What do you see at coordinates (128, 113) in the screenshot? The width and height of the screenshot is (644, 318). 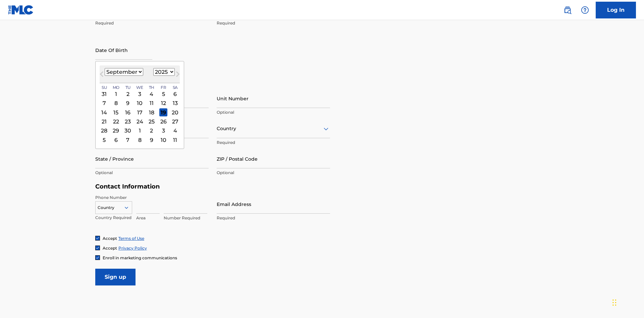 I see `div: Choose Tuesday, September 16th, 2025` at bounding box center [128, 113].